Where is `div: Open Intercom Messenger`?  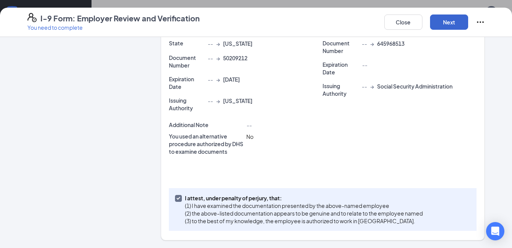
div: Open Intercom Messenger is located at coordinates (495, 231).